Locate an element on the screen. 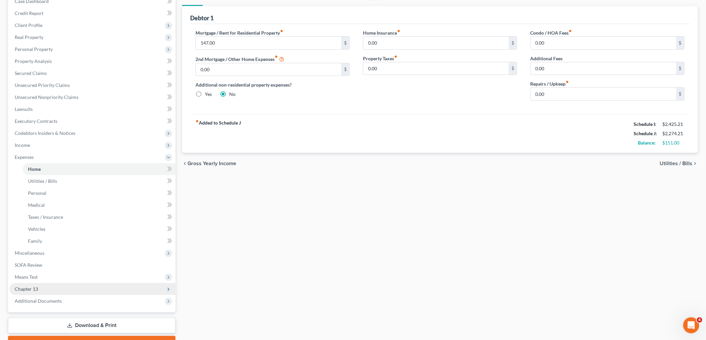  span: Real Property is located at coordinates (29, 37).